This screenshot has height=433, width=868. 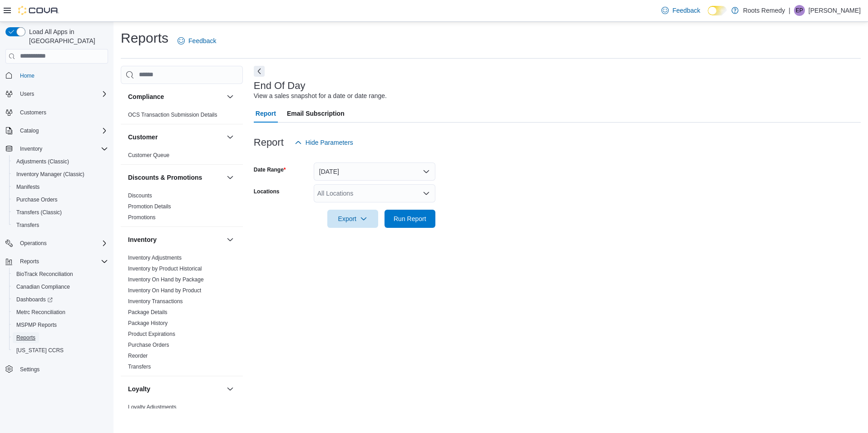 I want to click on span: Reorder, so click(x=137, y=356).